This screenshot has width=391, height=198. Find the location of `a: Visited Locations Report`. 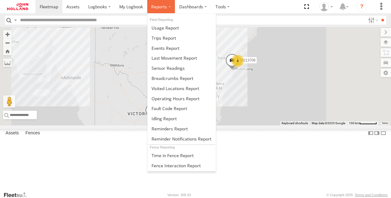

a: Visited Locations Report is located at coordinates (182, 88).